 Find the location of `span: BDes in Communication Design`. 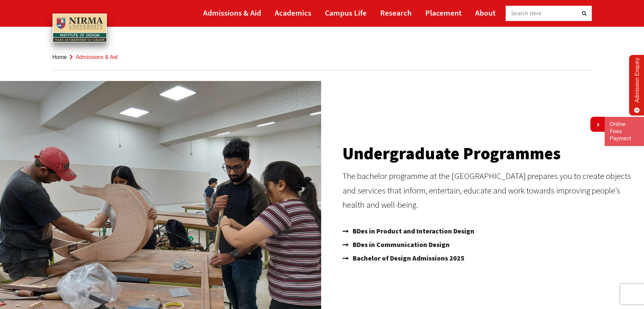

span: BDes in Communication Design is located at coordinates (400, 244).